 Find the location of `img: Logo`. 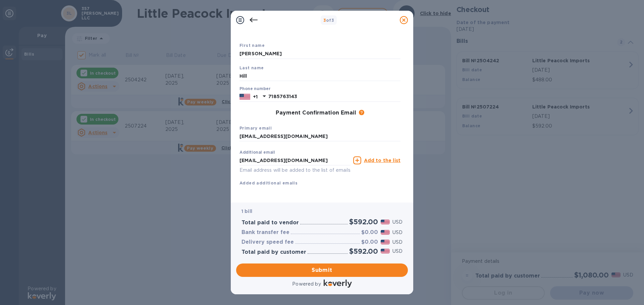

img: Logo is located at coordinates (338, 284).